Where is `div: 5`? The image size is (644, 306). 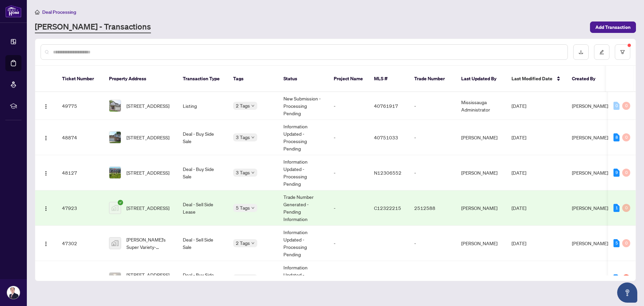
div: 5 is located at coordinates (616, 243).